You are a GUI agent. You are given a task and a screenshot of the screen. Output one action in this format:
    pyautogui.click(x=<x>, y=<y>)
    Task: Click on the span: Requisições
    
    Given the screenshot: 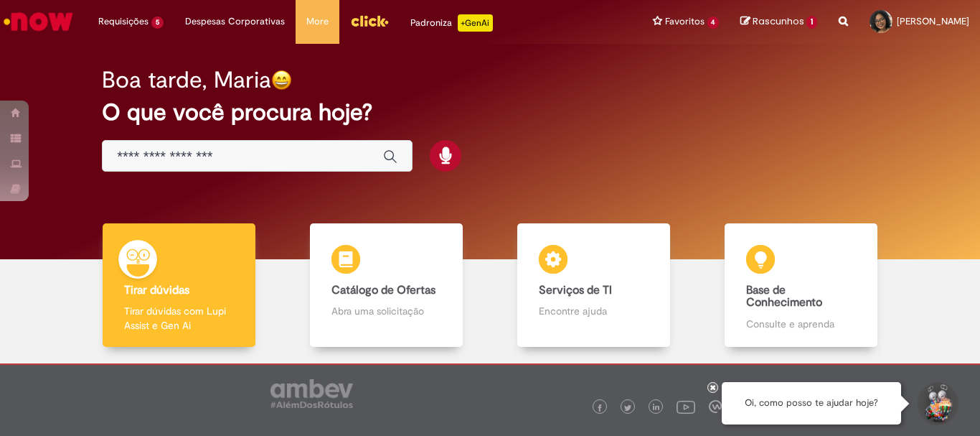 What is the action you would take?
    pyautogui.click(x=123, y=22)
    